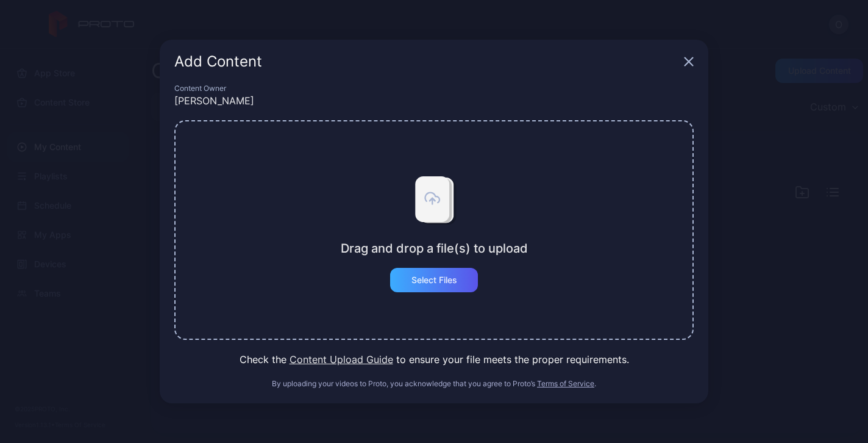  Describe the element at coordinates (434, 383) in the screenshot. I see `div: By uploading your videos to Proto, you acknowledge that you agree to Proto’s .` at that location.